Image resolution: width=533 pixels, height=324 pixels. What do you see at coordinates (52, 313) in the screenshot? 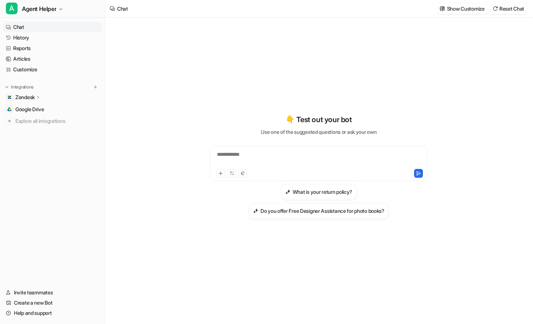
I see `a: Help and support` at bounding box center [52, 313].